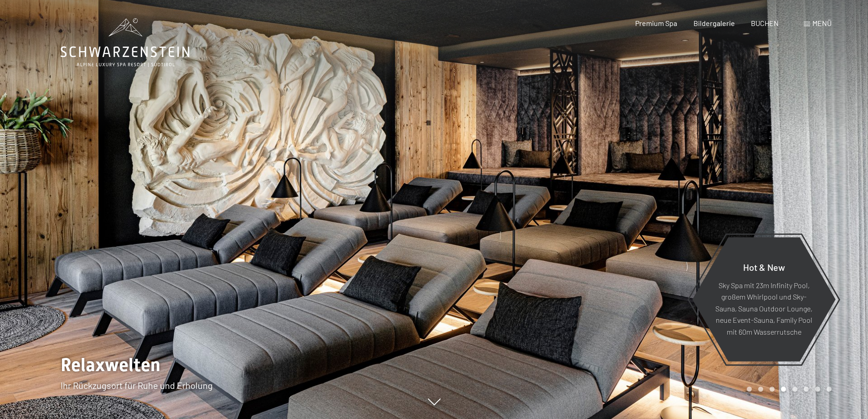  Describe the element at coordinates (656, 23) in the screenshot. I see `a: Premium Spa` at that location.